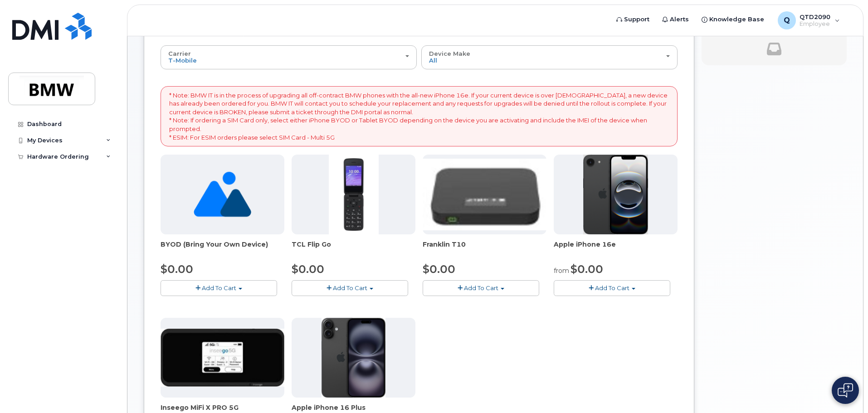  Describe the element at coordinates (549, 57) in the screenshot. I see `button: Device Make All` at that location.